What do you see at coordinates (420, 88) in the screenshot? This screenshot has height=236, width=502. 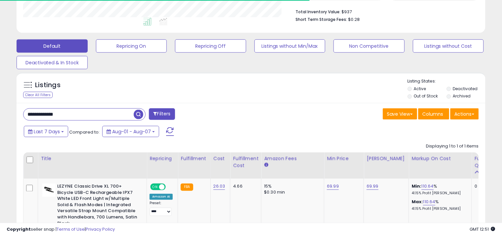 I see `label: Active` at bounding box center [420, 88].